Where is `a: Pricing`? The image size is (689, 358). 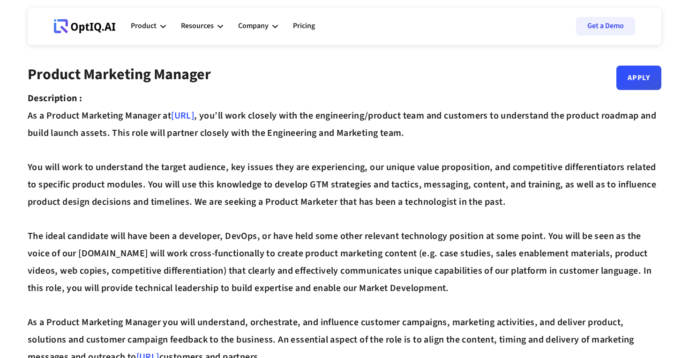
a: Pricing is located at coordinates (304, 26).